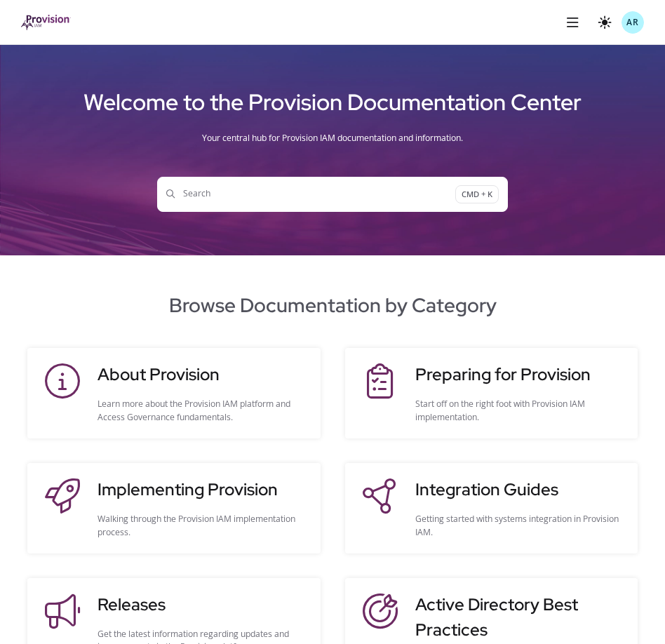  Describe the element at coordinates (491, 393) in the screenshot. I see `a: Preparing for ProvisionStart off on the right foot with Provision IAM implementation.` at that location.